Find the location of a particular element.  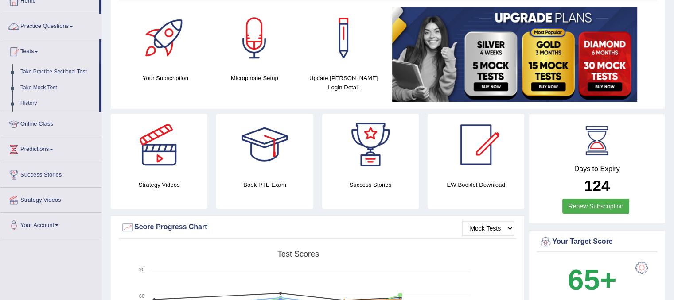

a: History is located at coordinates (58, 104).